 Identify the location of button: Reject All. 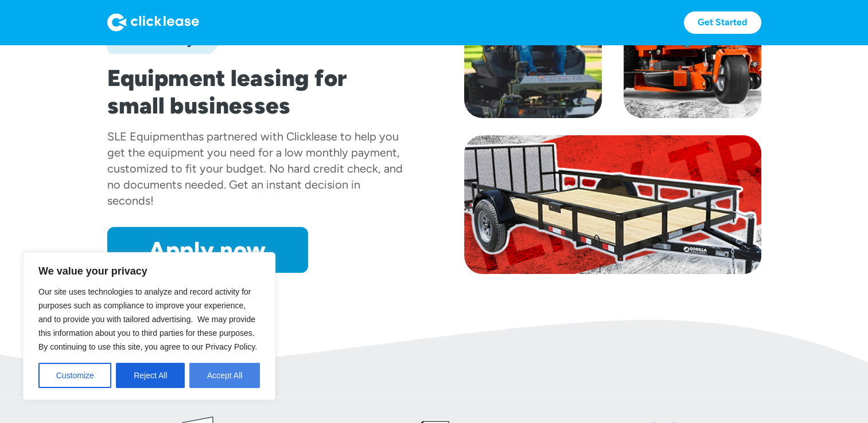
(150, 376).